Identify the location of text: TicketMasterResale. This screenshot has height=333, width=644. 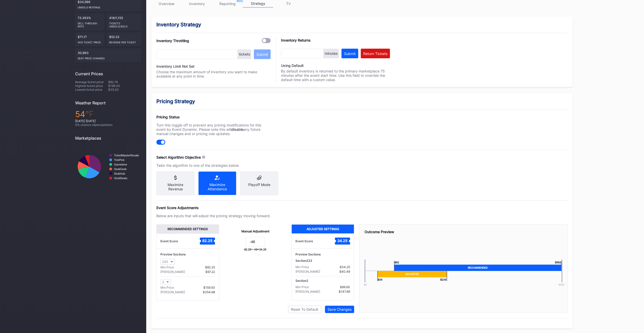
(127, 155).